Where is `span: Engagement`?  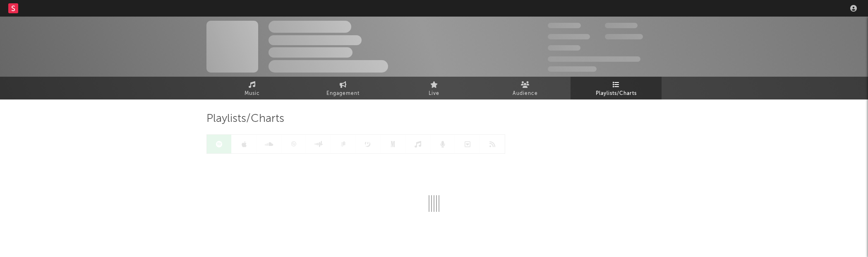 span: Engagement is located at coordinates (343, 93).